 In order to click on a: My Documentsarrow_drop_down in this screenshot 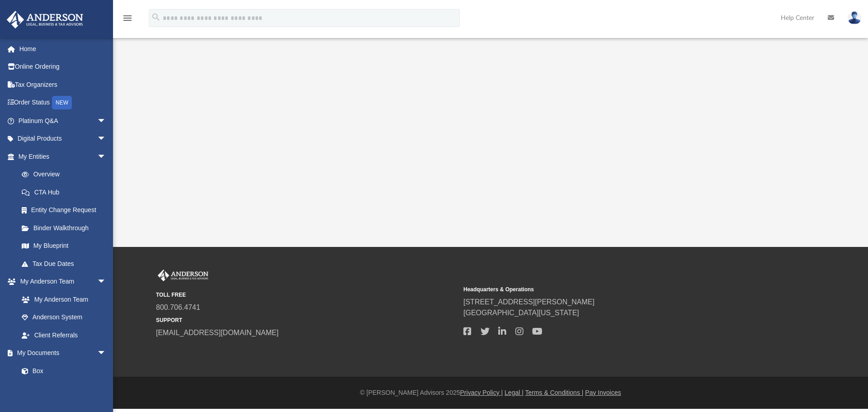, I will do `click(61, 353)`.